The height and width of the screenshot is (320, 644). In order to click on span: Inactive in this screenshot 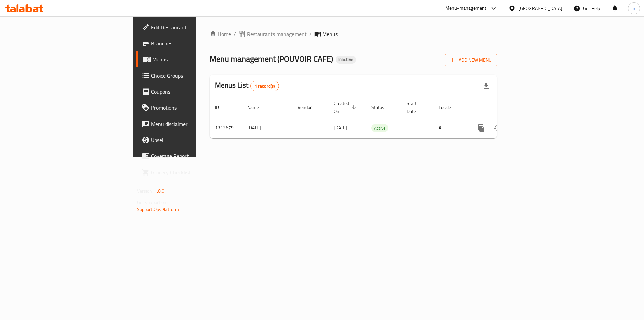, I will do `click(346, 60)`.